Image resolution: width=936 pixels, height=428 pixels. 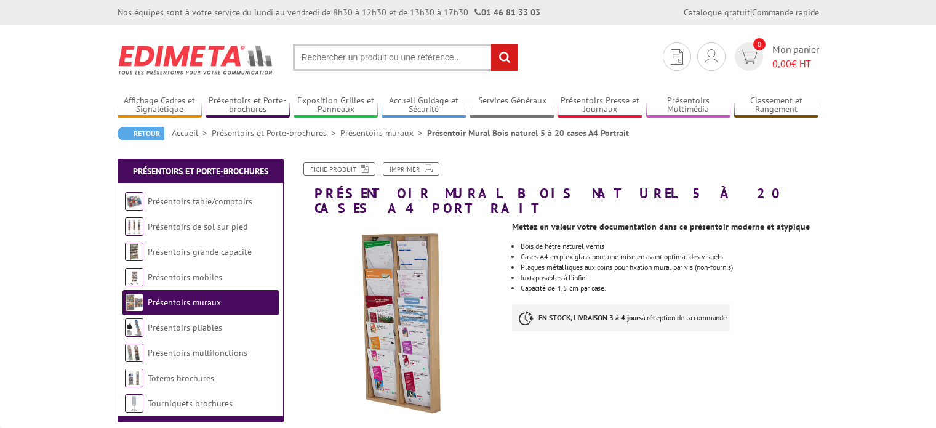 What do you see at coordinates (424, 105) in the screenshot?
I see `a: Accueil Guidage et Sécurité` at bounding box center [424, 105].